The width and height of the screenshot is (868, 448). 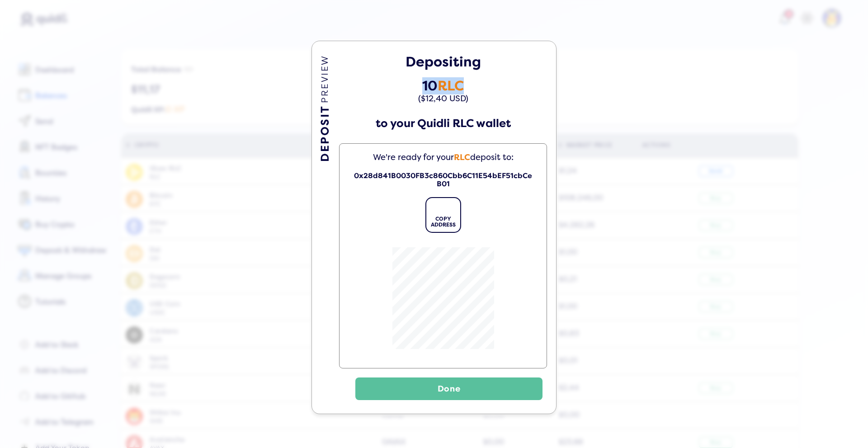 I want to click on div: 10, so click(x=443, y=86).